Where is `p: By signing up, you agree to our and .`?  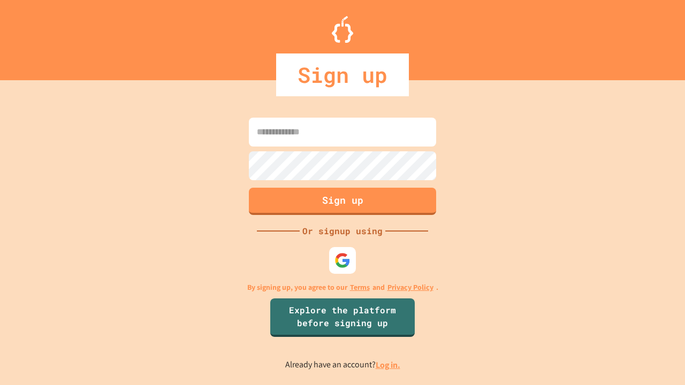 p: By signing up, you agree to our and . is located at coordinates (342, 287).